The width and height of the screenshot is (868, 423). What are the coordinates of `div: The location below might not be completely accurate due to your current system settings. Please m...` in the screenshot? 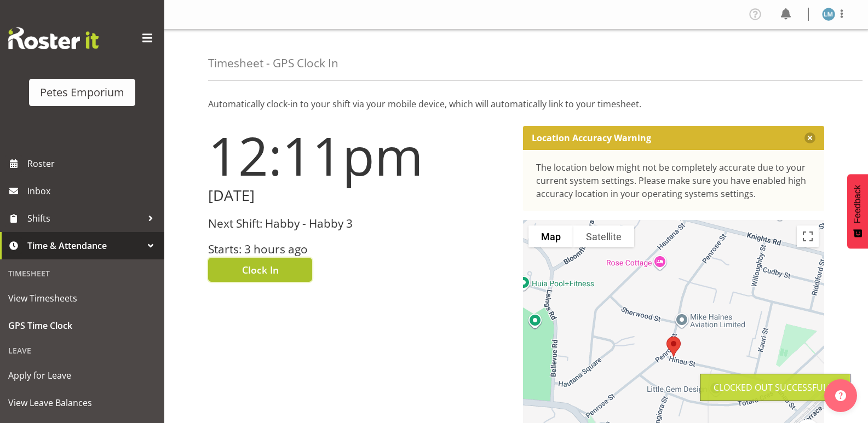 It's located at (674, 180).